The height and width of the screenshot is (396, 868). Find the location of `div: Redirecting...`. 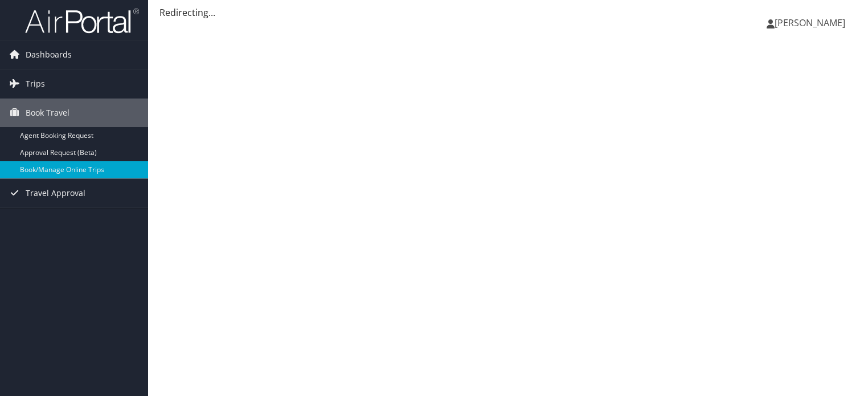

div: Redirecting... is located at coordinates (508, 13).